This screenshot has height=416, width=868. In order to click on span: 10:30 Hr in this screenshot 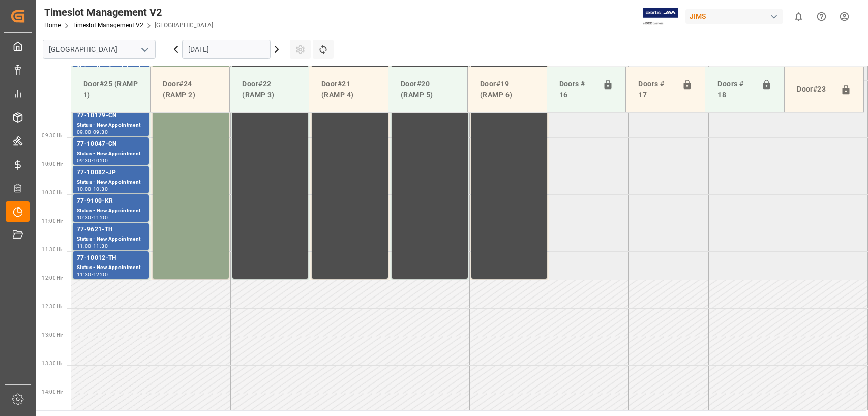, I will do `click(52, 192)`.